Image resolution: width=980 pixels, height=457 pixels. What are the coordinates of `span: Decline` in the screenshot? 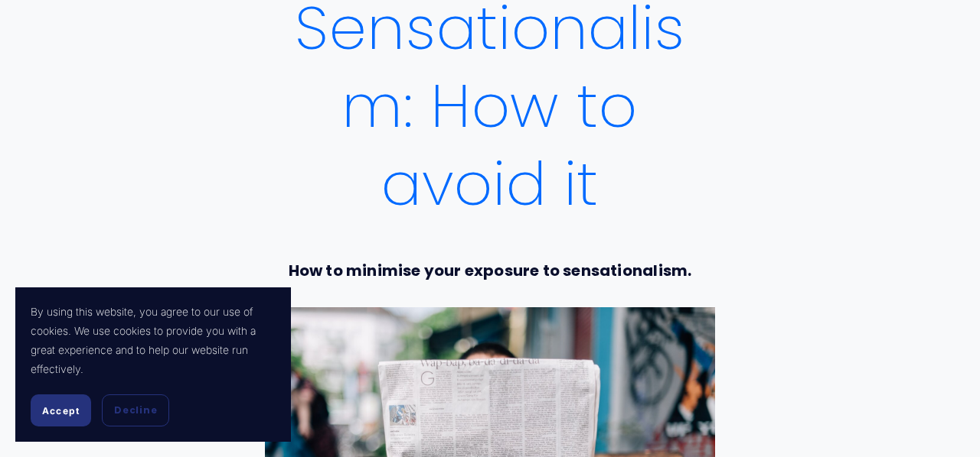 It's located at (136, 410).